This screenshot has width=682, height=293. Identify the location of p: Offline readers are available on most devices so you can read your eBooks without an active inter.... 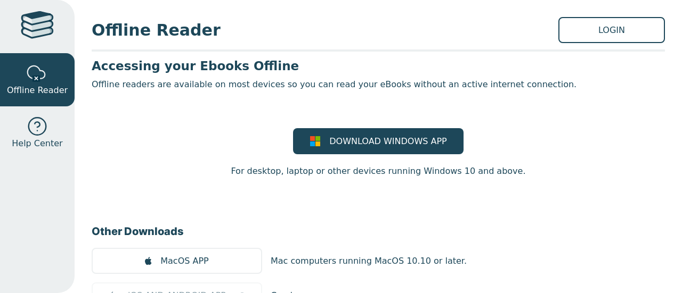
(378, 85).